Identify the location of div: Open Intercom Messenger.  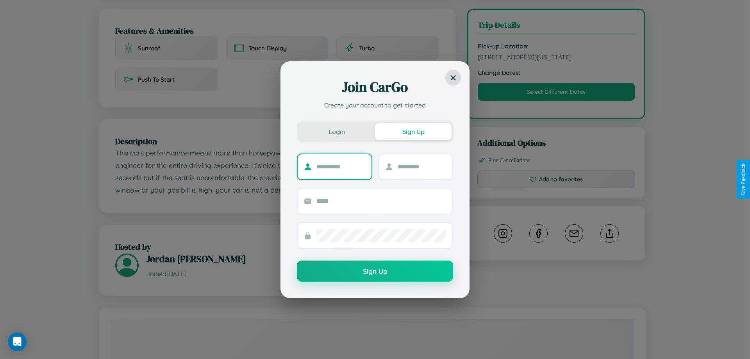
(17, 342).